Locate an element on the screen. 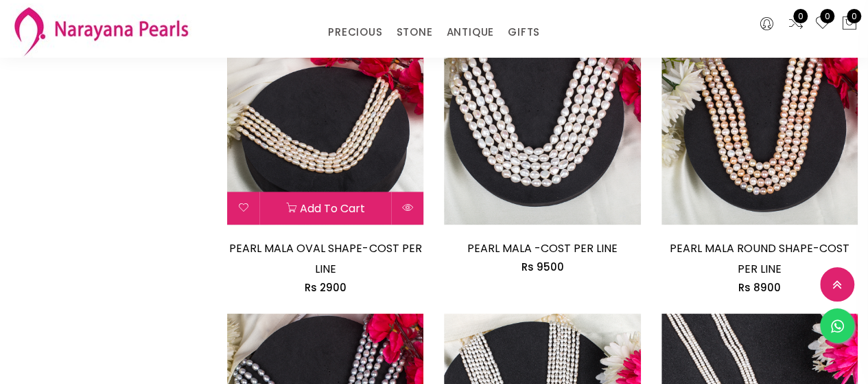 The image size is (868, 384). a: PEARL MALA OVAL SHAPE-COST PER LINE is located at coordinates (326, 259).